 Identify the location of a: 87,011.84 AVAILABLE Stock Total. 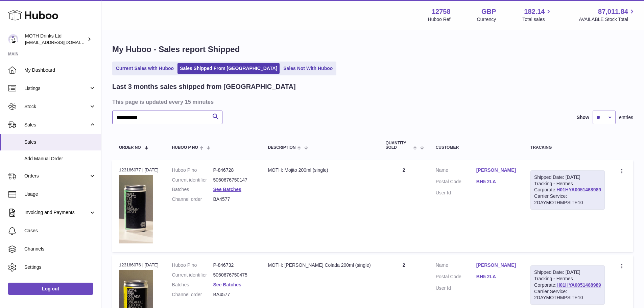
(607, 15).